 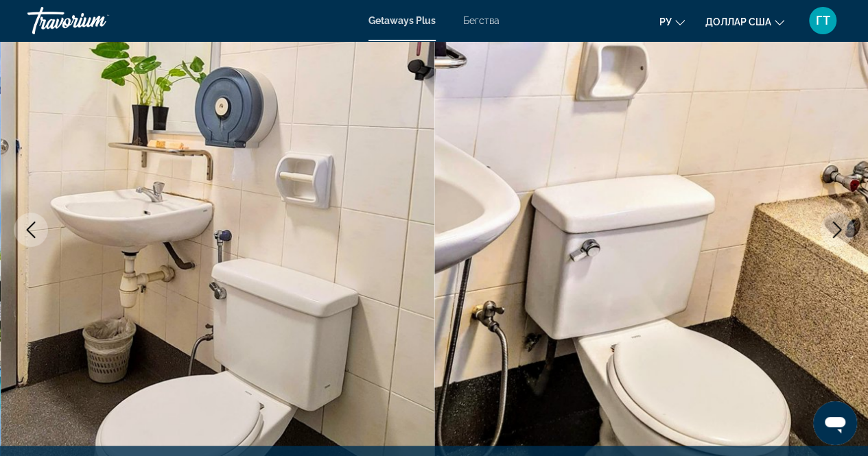 What do you see at coordinates (822, 20) in the screenshot?
I see `font: ГТ` at bounding box center [822, 20].